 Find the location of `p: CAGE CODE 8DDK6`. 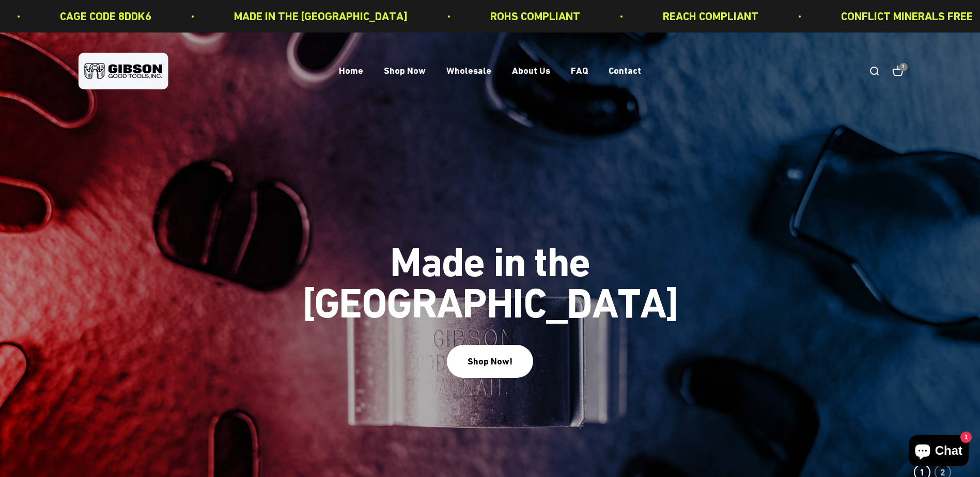

p: CAGE CODE 8DDK6 is located at coordinates (98, 16).